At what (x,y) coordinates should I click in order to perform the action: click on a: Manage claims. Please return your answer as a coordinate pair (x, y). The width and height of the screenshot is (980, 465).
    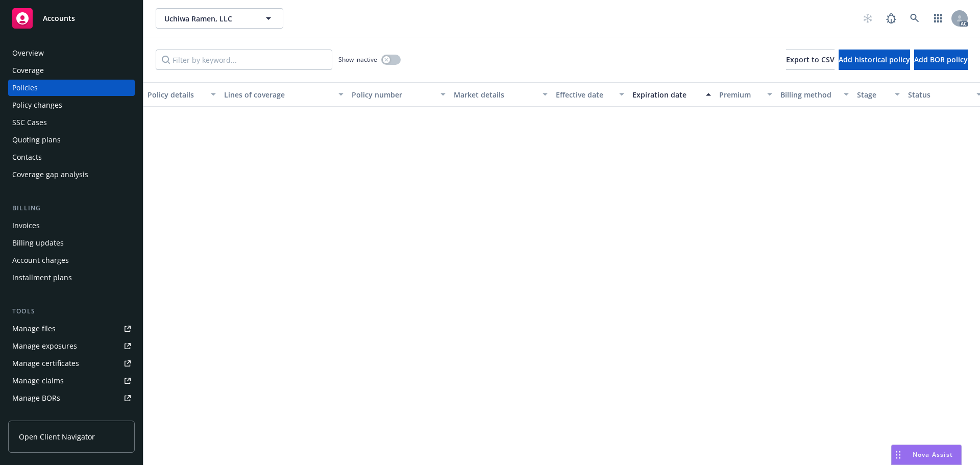
    Looking at the image, I should click on (71, 381).